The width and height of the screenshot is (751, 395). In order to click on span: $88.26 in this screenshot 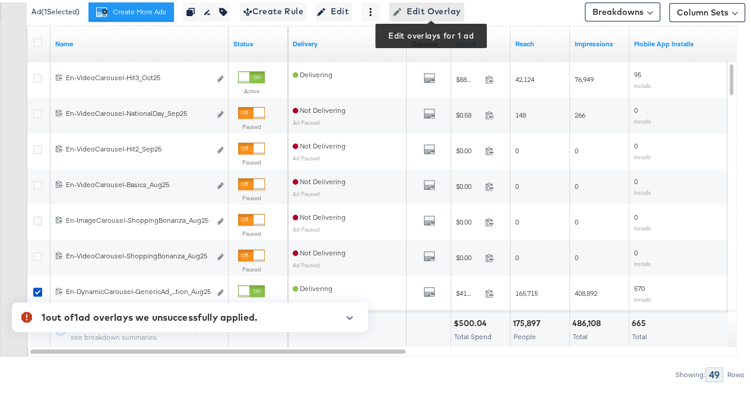, I will do `click(468, 77)`.